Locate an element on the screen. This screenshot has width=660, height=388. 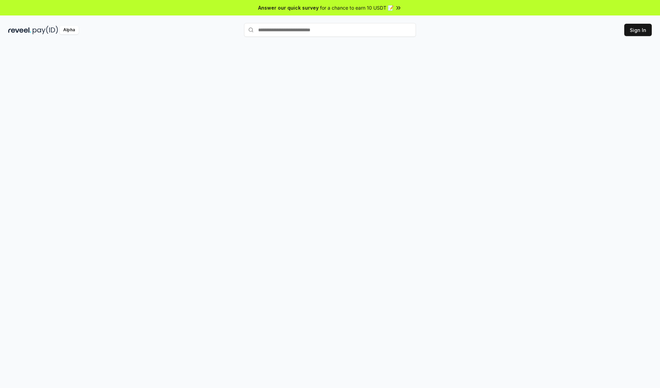
span: Answer our quick survey is located at coordinates (289, 8).